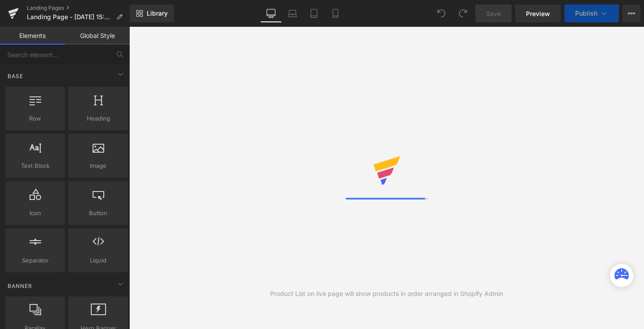  I want to click on span: Image, so click(98, 166).